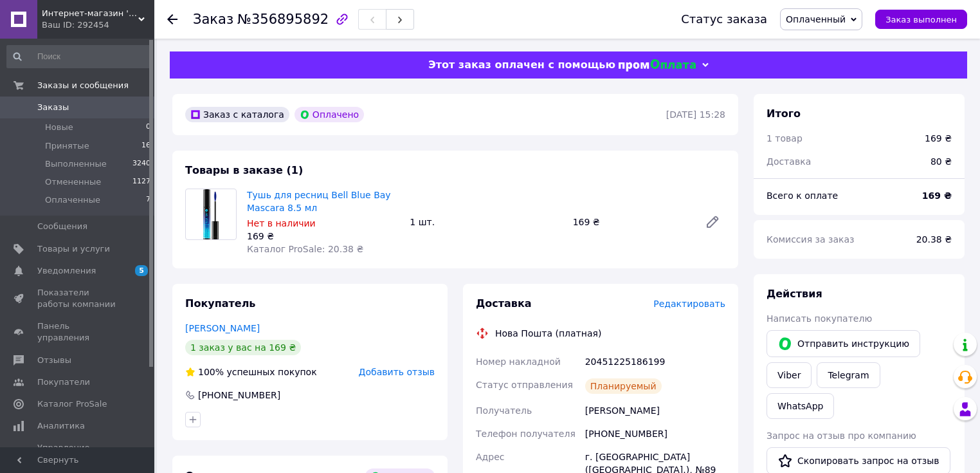 The width and height of the screenshot is (980, 473). What do you see at coordinates (816, 19) in the screenshot?
I see `span: Оплаченный` at bounding box center [816, 19].